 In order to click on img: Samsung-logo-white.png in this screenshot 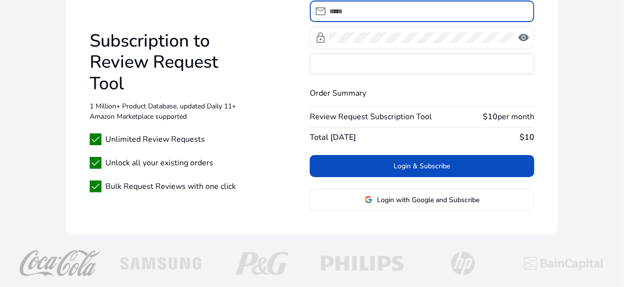, I will do `click(161, 263)`.